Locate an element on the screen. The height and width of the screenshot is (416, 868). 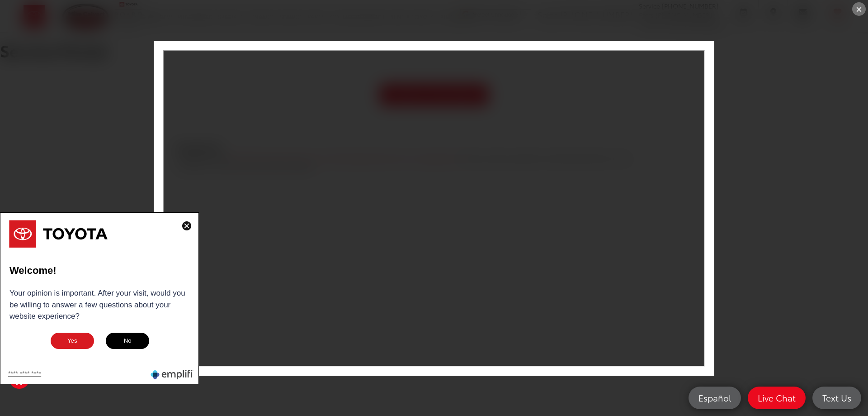
span: Live Chat is located at coordinates (776, 397).